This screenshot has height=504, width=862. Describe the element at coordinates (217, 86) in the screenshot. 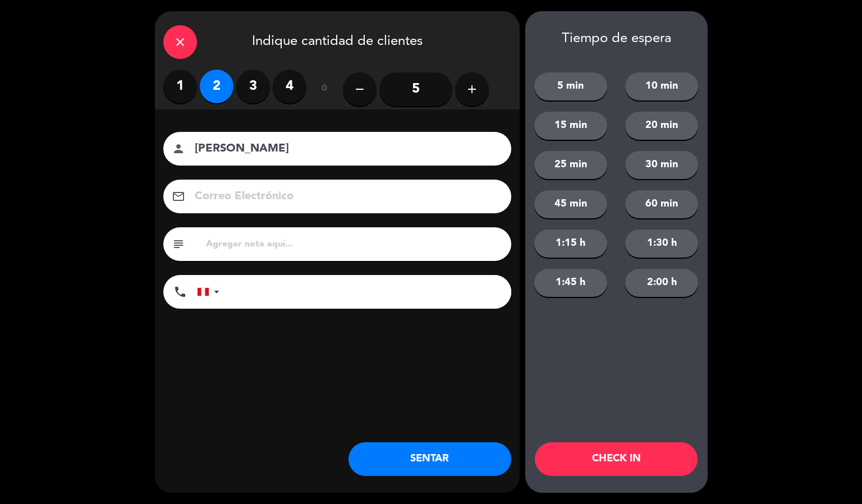

I see `label: 2` at that location.